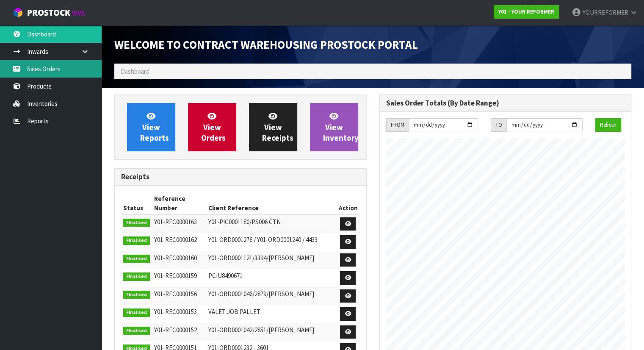 The height and width of the screenshot is (350, 644). I want to click on span: Y01-REC0000163, so click(175, 222).